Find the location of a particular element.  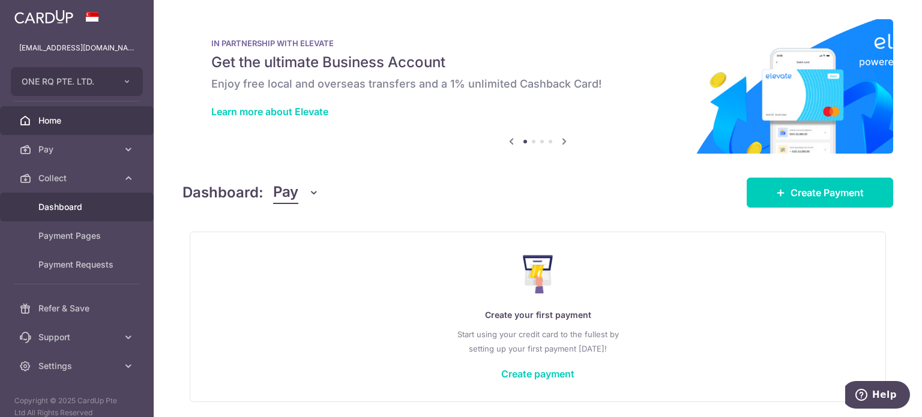

img: Make Payment is located at coordinates (538, 274).